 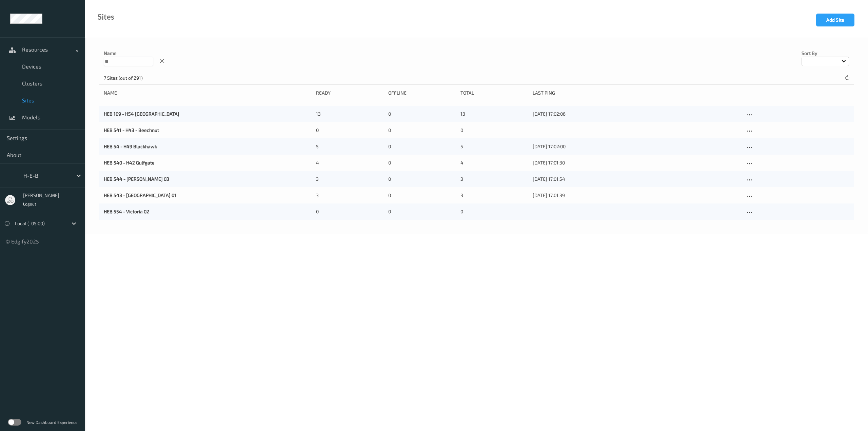 What do you see at coordinates (825, 53) in the screenshot?
I see `p: Sort by` at bounding box center [825, 53].